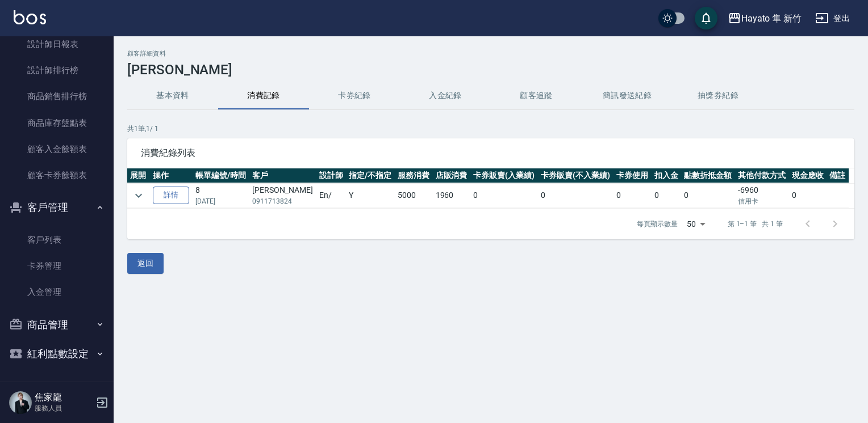  Describe the element at coordinates (717, 96) in the screenshot. I see `button: 抽獎券紀錄` at that location.